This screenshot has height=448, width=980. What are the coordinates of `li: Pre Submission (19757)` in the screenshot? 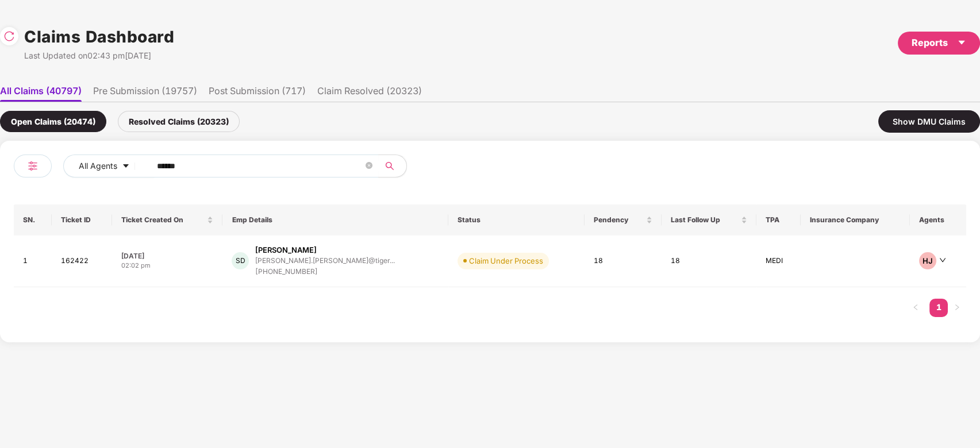 It's located at (144, 93).